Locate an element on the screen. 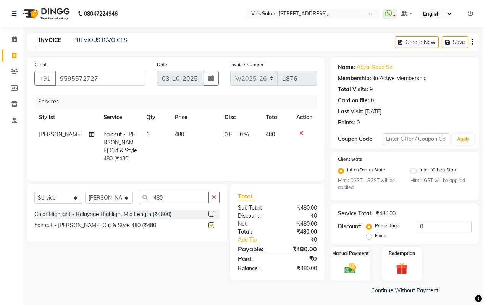  th: Price is located at coordinates (195, 117).